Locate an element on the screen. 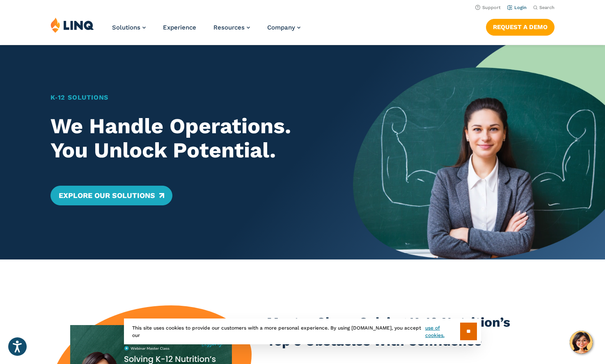  button: Hello, have a question? Let’s chat. is located at coordinates (581, 342).